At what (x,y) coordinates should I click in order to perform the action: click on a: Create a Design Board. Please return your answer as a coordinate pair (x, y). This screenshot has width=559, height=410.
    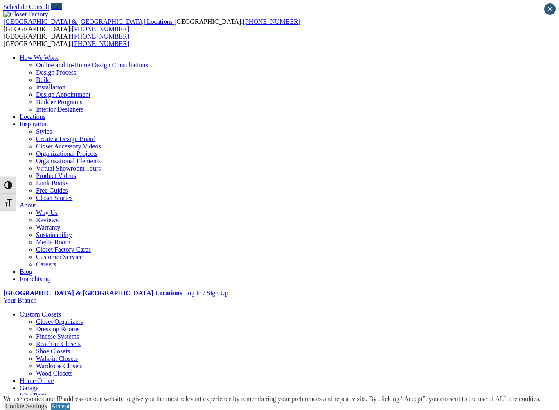
    Looking at the image, I should click on (66, 138).